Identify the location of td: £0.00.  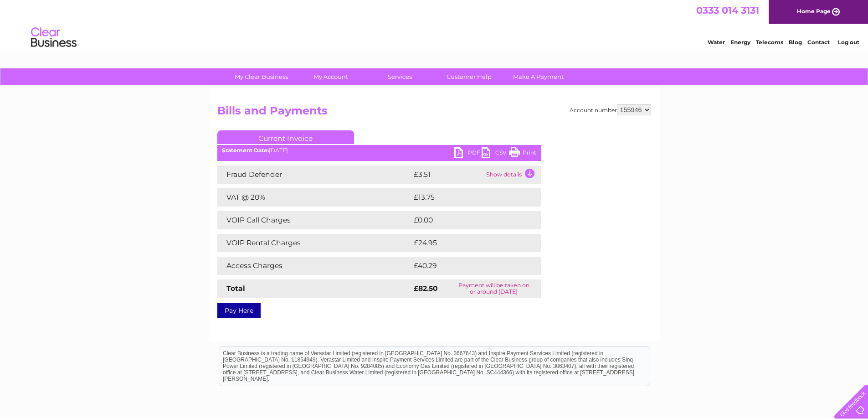
(466, 220).